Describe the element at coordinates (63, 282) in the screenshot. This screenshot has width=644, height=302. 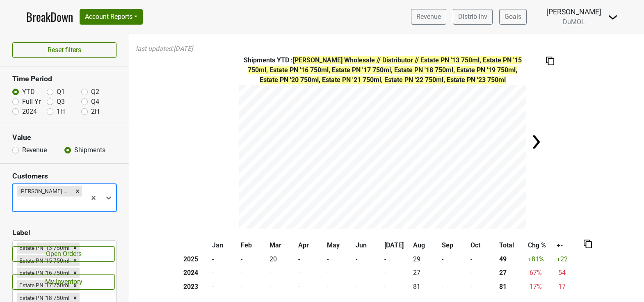
I see `a: My Inventory` at that location.